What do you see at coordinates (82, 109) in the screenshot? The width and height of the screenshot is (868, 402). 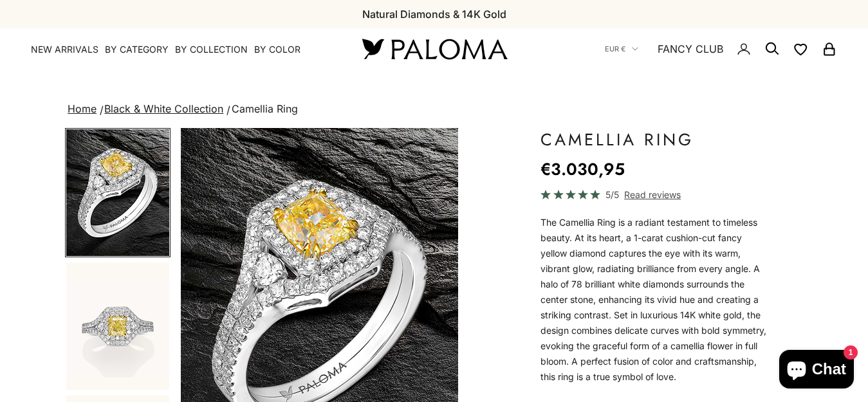 I see `a: Home` at bounding box center [82, 109].